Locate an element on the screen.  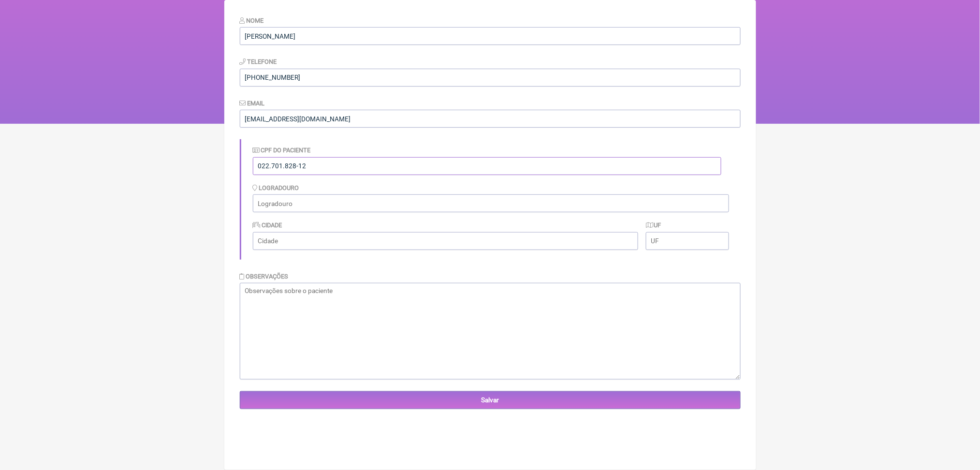
input: paciente@email.com is located at coordinates (490, 119).